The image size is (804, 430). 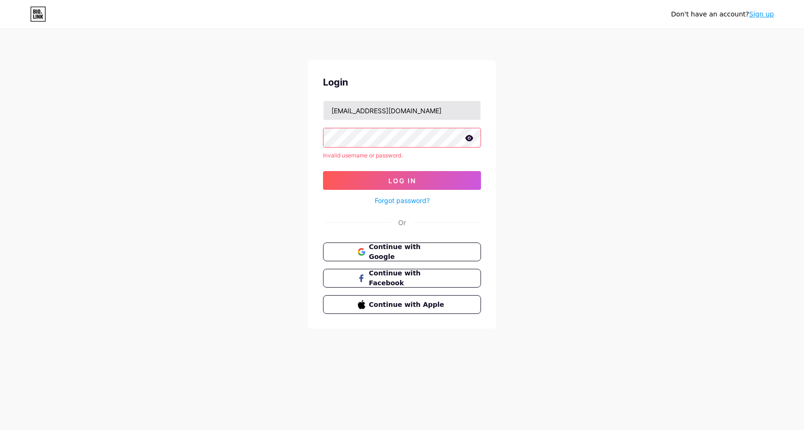 What do you see at coordinates (402, 278) in the screenshot?
I see `a: Continue with Facebook` at bounding box center [402, 278].